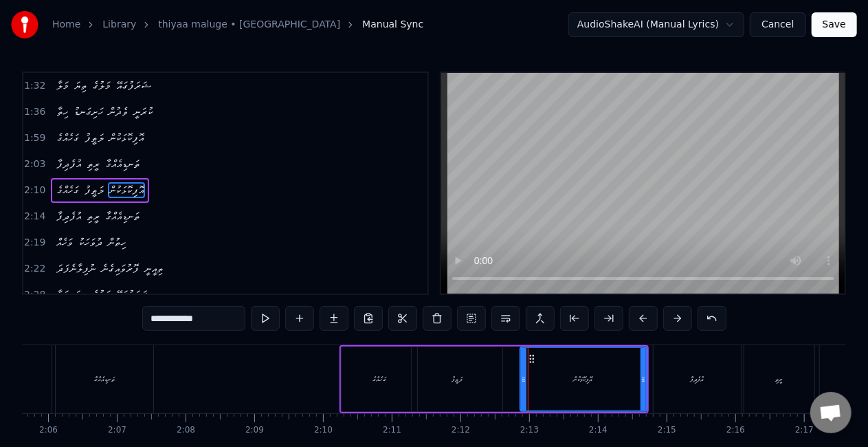 The height and width of the screenshot is (447, 868). I want to click on img: youka, so click(25, 25).